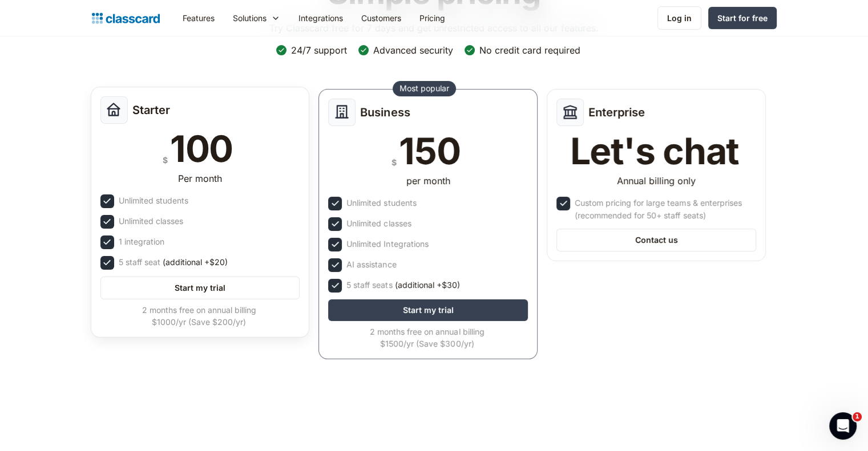 This screenshot has width=868, height=451. Describe the element at coordinates (427, 338) in the screenshot. I see `div: 2 months free on annual billing $1500/yr (Save $300/yr)` at that location.